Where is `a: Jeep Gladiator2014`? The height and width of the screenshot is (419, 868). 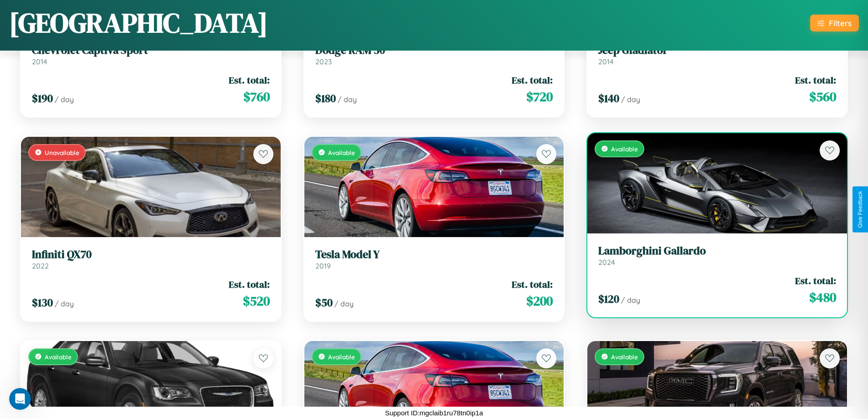
a: Jeep Gladiator2014 is located at coordinates (718, 54).